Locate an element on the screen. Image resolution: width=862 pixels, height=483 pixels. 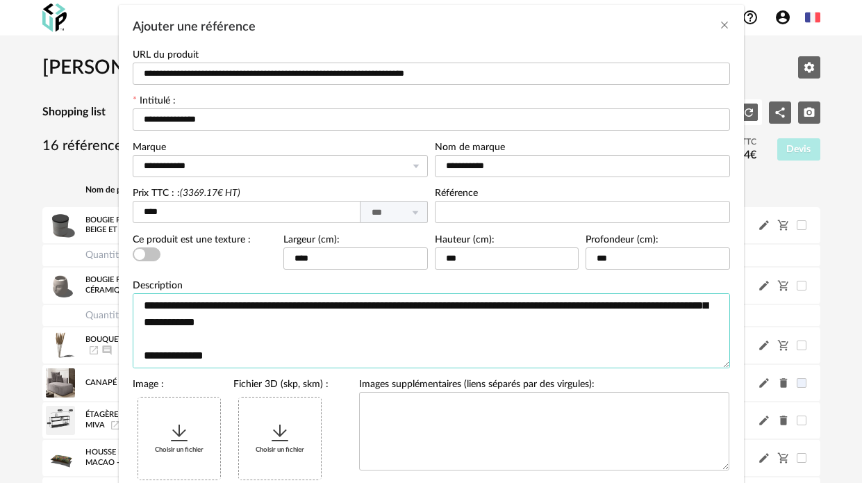
button: Close is located at coordinates (725, 26).